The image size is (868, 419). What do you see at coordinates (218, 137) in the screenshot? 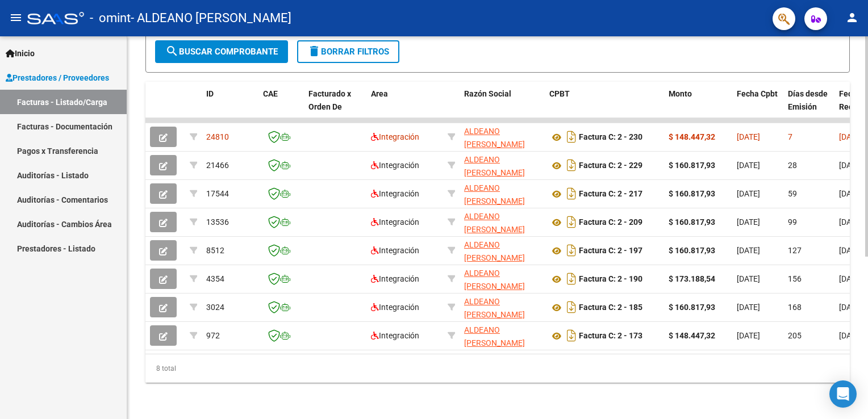
I see `span: 24810` at bounding box center [218, 137].